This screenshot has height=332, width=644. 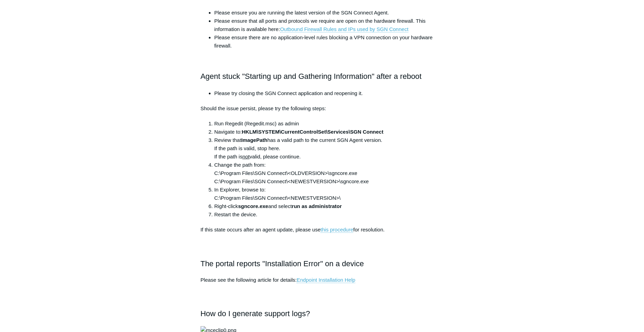 I want to click on p: Should the issue persist, please try the following steps:, so click(x=322, y=108).